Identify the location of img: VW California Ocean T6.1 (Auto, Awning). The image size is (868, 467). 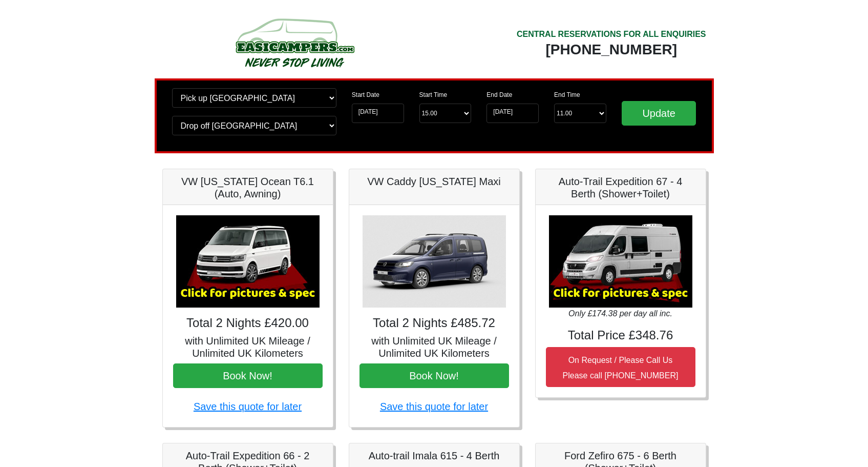
(248, 262).